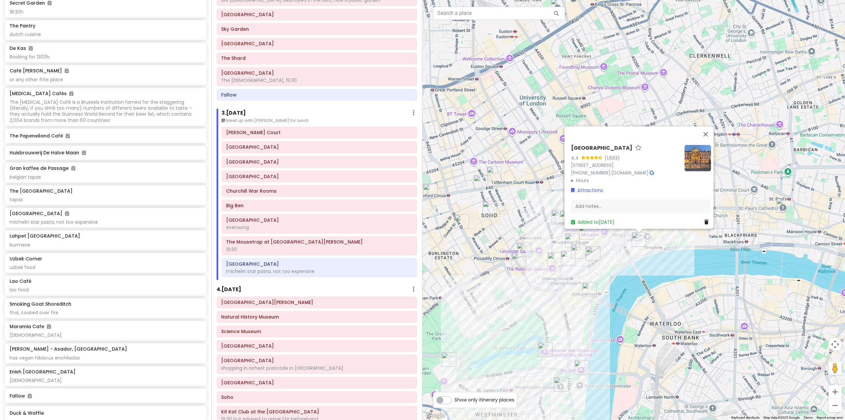 This screenshot has height=420, width=845. What do you see at coordinates (708, 222) in the screenshot?
I see `a: Delete place` at bounding box center [708, 222].